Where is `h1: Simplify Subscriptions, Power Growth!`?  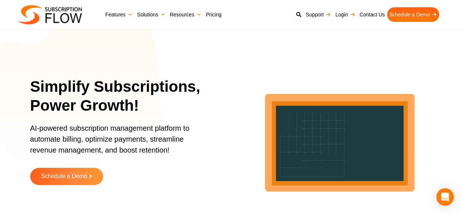 h1: Simplify Subscriptions, Power Growth! is located at coordinates (121, 96).